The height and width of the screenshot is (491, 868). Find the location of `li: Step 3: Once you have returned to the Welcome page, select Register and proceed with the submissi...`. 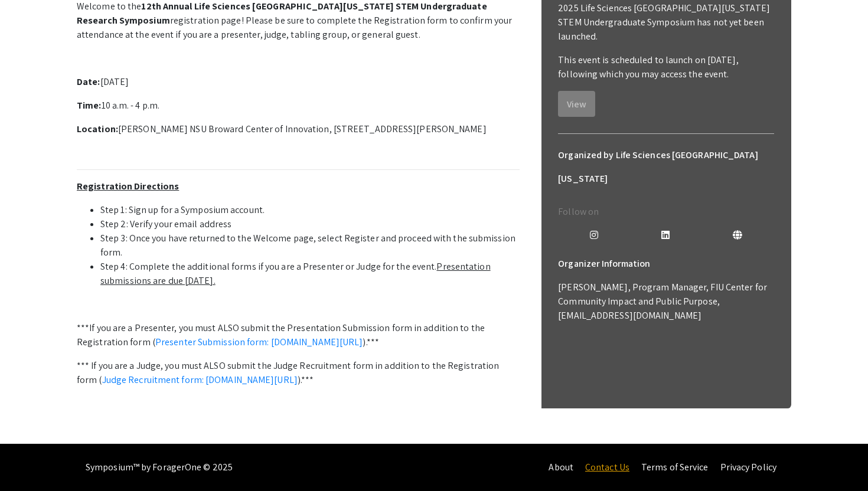

li: Step 3: Once you have returned to the Welcome page, select Register and proceed with the submissi... is located at coordinates (310, 246).